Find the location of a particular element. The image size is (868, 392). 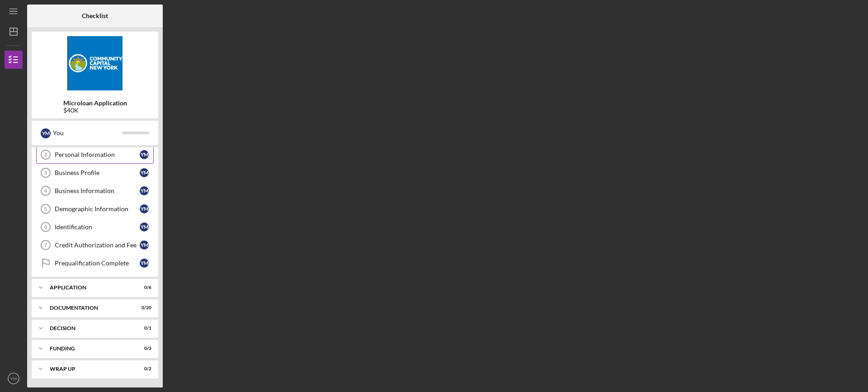

div: 0 / 20 is located at coordinates (143, 308).